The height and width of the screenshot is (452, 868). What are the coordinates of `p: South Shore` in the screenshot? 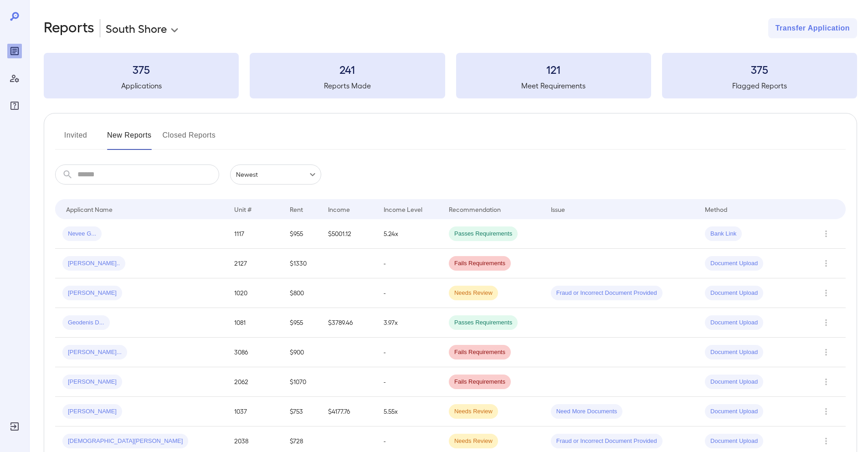 It's located at (137, 28).